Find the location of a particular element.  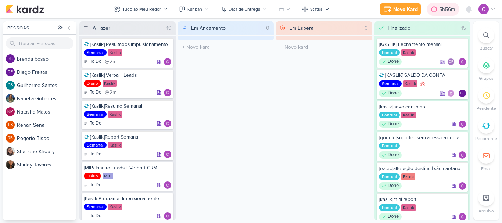

p: Buscar is located at coordinates (487, 48).